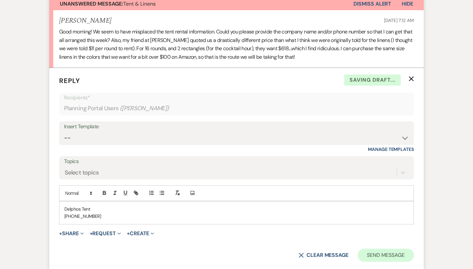 The height and width of the screenshot is (269, 473). Describe the element at coordinates (372, 80) in the screenshot. I see `span: Saving draft...` at that location.